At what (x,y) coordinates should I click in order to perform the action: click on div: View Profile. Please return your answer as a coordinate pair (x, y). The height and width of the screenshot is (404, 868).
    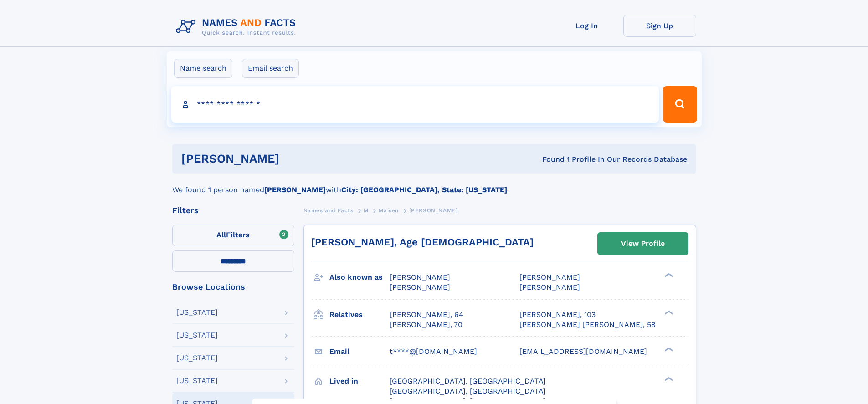
    Looking at the image, I should click on (643, 244).